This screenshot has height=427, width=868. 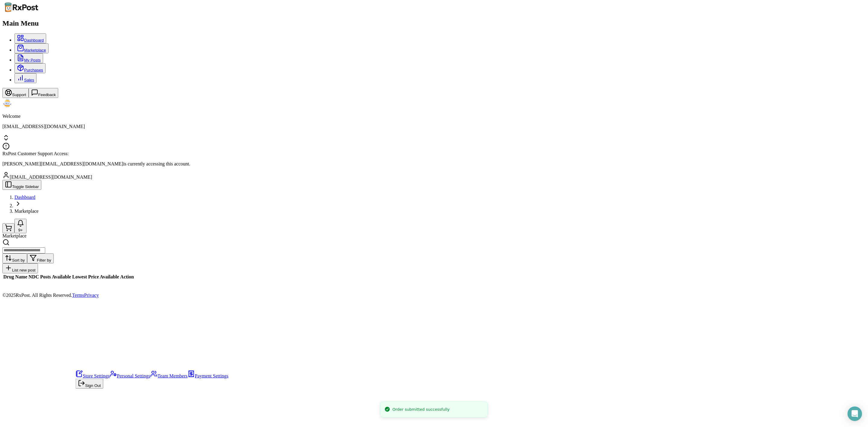 I want to click on a: Terms, so click(x=78, y=295).